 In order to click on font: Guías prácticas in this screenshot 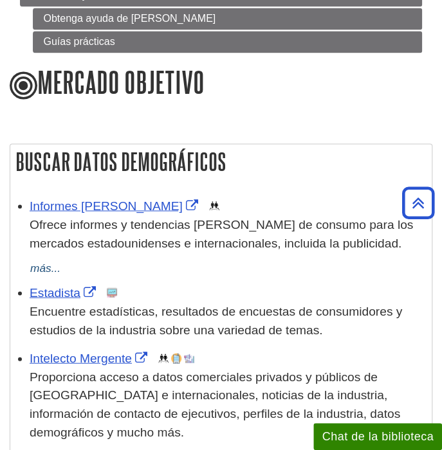, I will do `click(78, 41)`.